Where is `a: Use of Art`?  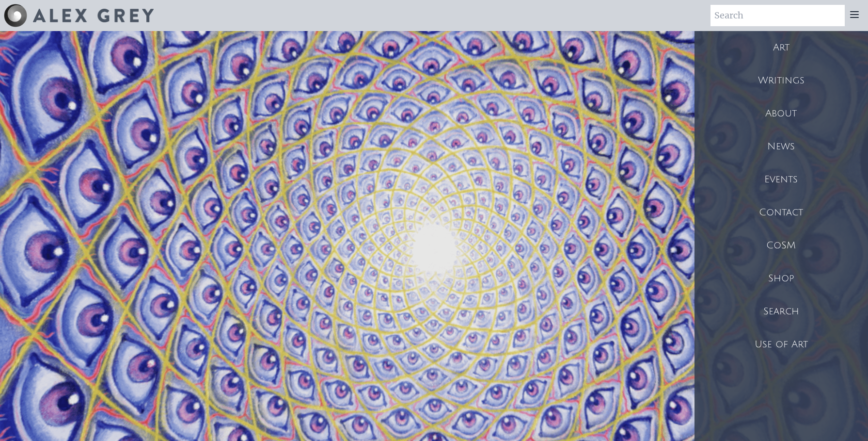
a: Use of Art is located at coordinates (781, 344).